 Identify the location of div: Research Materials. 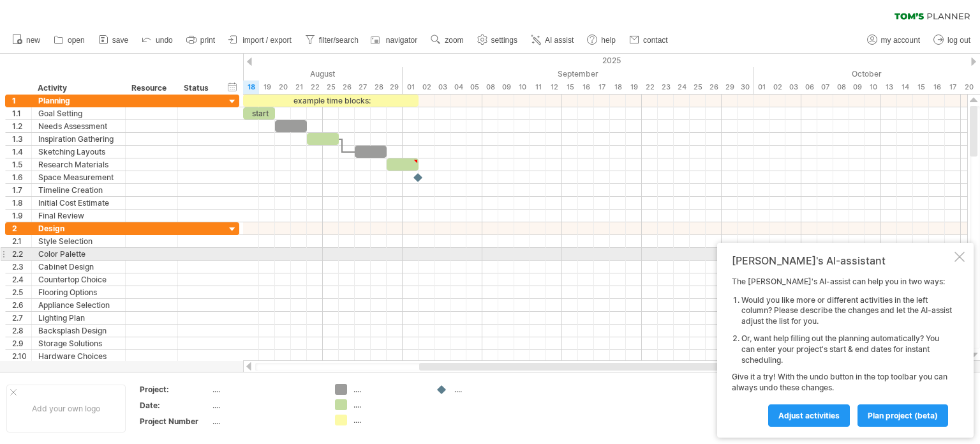
(78, 164).